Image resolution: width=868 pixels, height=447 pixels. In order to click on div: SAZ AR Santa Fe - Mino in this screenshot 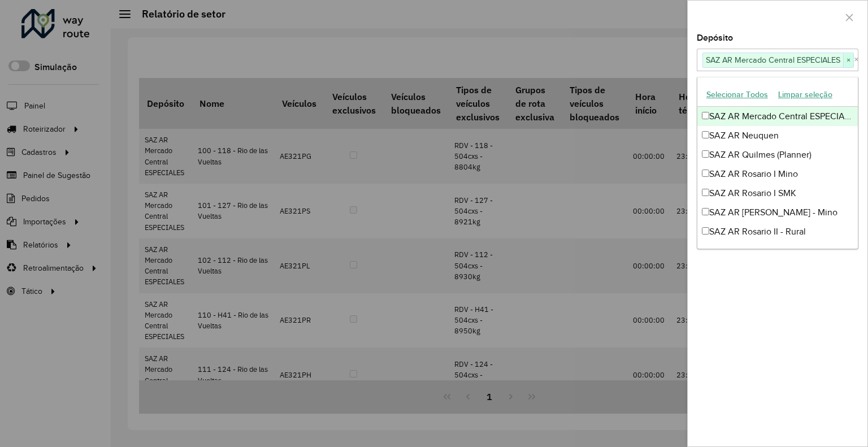, I will do `click(778, 251)`.